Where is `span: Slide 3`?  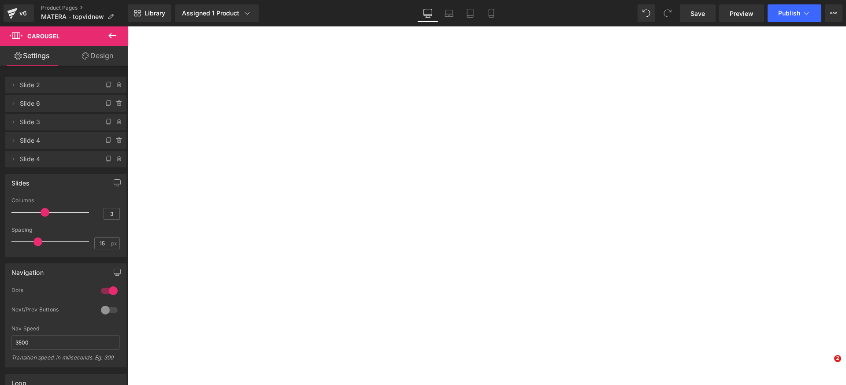
span: Slide 3 is located at coordinates (57, 122).